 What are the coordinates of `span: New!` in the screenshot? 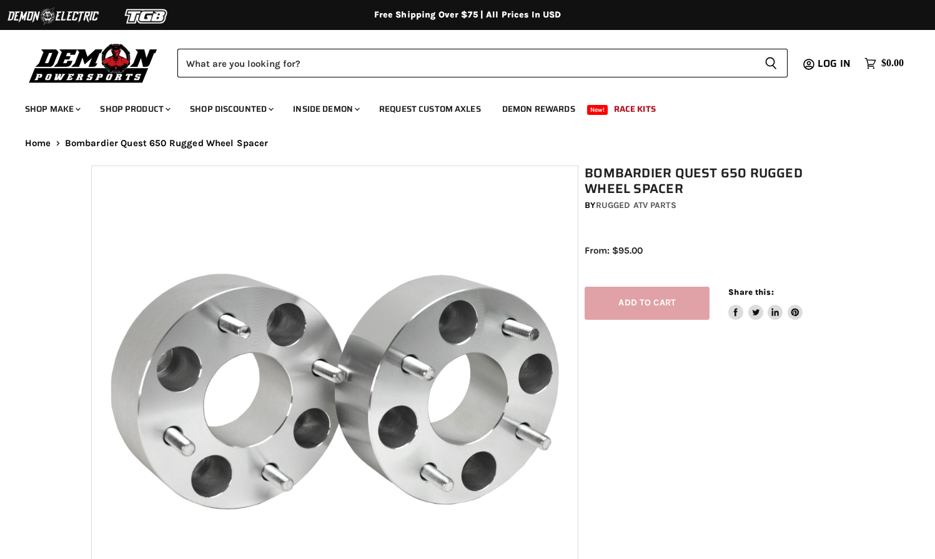 It's located at (598, 110).